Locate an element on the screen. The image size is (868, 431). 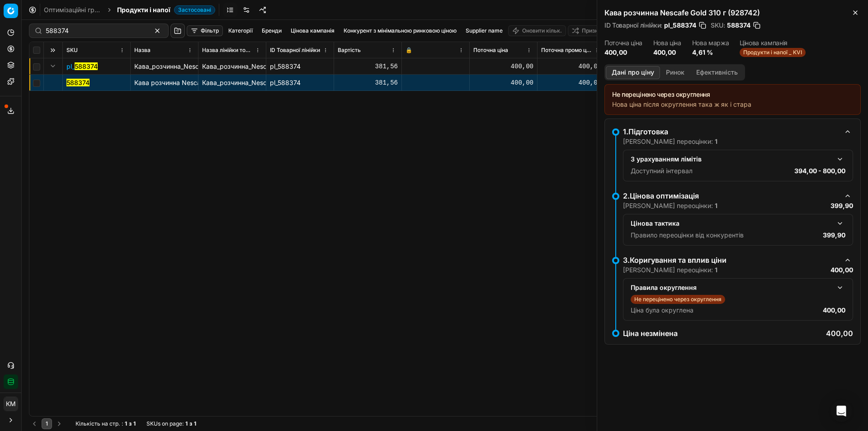
button: Supplier name is located at coordinates (484, 31).